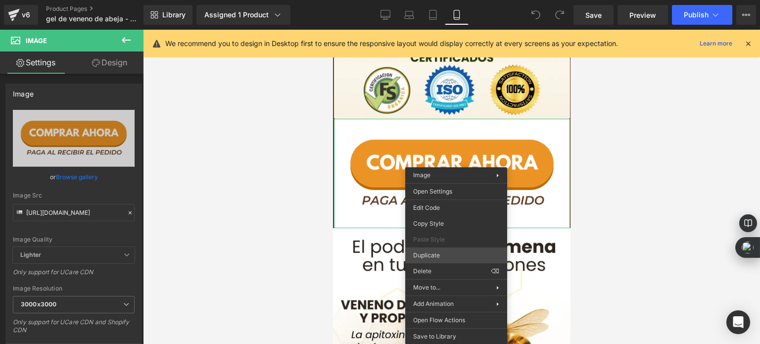 The image size is (760, 344). What do you see at coordinates (643, 15) in the screenshot?
I see `span: Preview` at bounding box center [643, 15].